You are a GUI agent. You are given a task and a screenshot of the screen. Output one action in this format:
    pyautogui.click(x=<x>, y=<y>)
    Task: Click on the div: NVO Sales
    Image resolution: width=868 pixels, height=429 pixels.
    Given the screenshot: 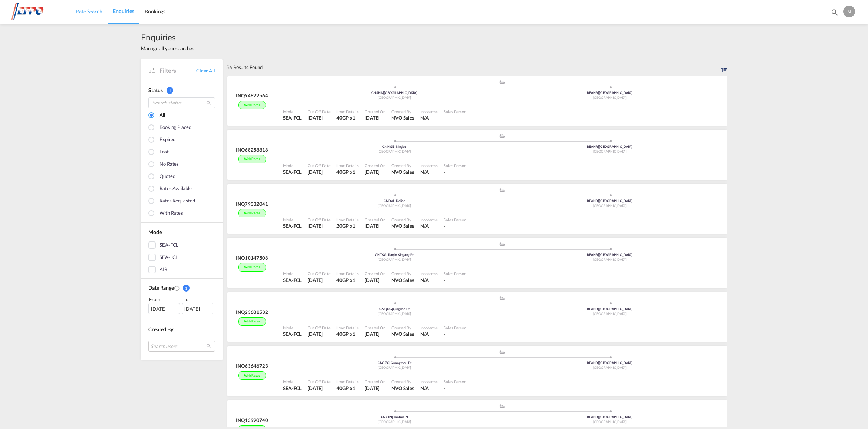 What is the action you would take?
    pyautogui.click(x=403, y=225)
    